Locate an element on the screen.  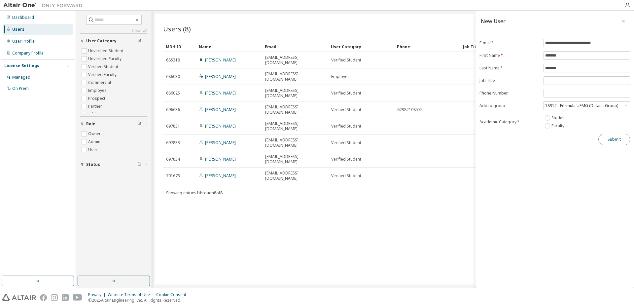
label: Job Title is located at coordinates (510, 81).